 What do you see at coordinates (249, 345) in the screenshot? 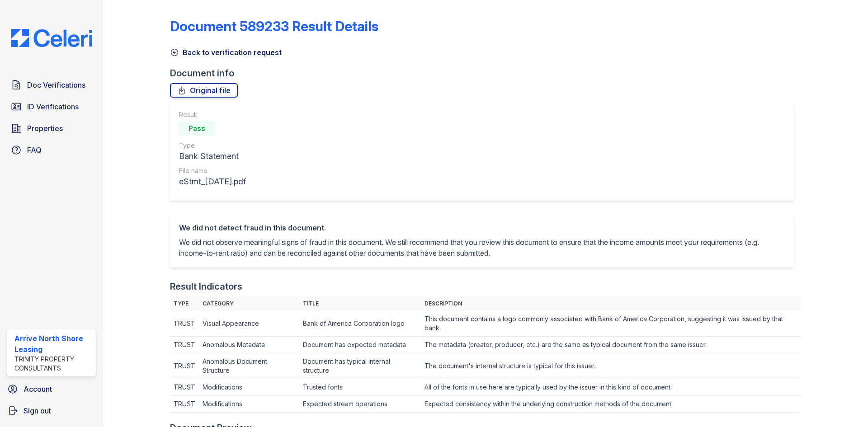
I see `td: Anomalous Metadata` at bounding box center [249, 345].